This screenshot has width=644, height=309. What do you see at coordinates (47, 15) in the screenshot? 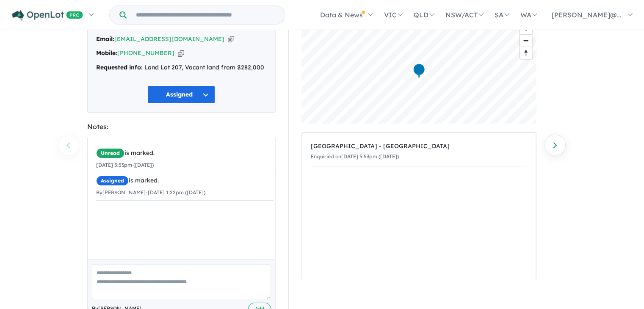
I see `img: Openlot PRO Logo White` at bounding box center [47, 15].